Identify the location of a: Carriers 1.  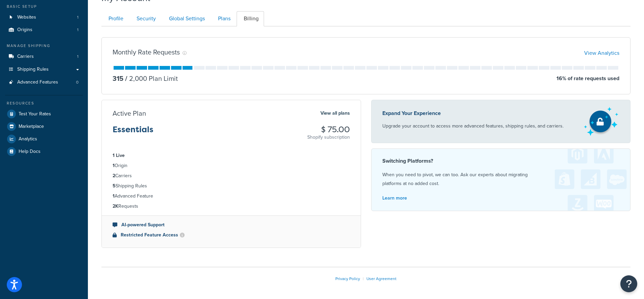
(44, 57).